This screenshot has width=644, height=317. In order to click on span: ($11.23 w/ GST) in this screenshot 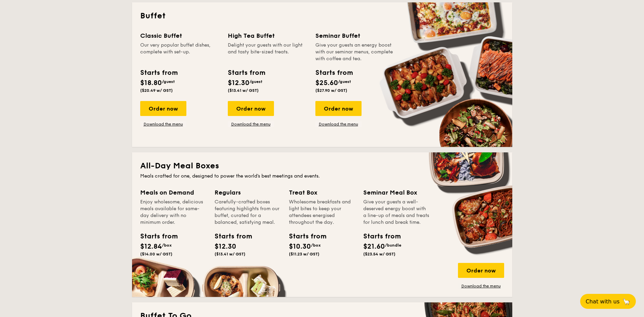, I will do `click(304, 254)`.